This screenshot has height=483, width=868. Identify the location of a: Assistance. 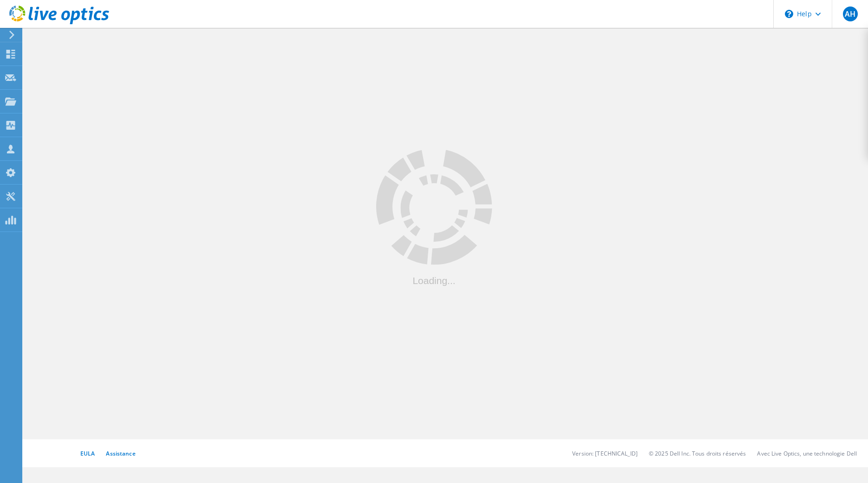
(120, 453).